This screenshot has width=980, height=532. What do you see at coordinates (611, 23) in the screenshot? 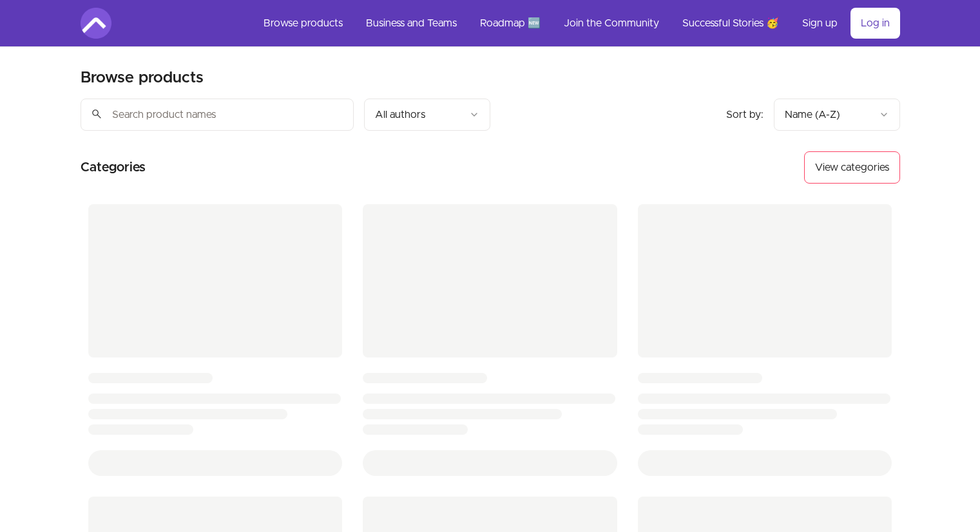
I see `a: Join the Community` at bounding box center [611, 23].